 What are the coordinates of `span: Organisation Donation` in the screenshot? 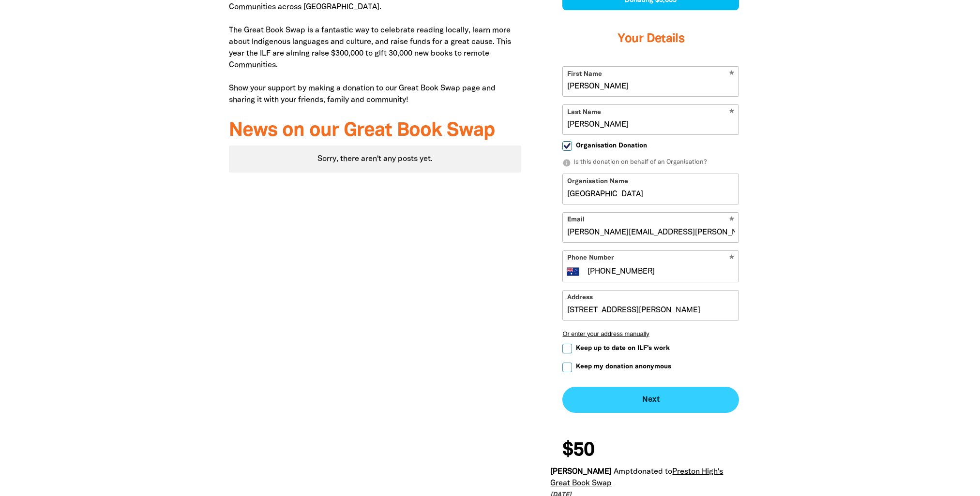 It's located at (611, 146).